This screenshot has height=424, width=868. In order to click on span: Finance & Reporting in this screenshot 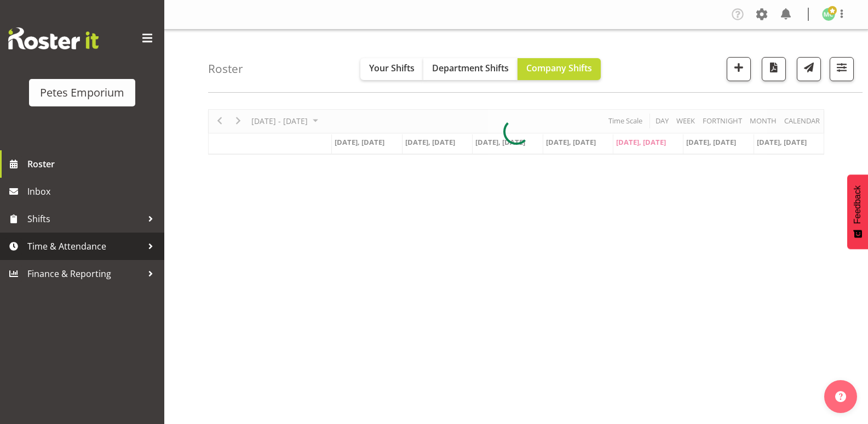, I will do `click(85, 274)`.